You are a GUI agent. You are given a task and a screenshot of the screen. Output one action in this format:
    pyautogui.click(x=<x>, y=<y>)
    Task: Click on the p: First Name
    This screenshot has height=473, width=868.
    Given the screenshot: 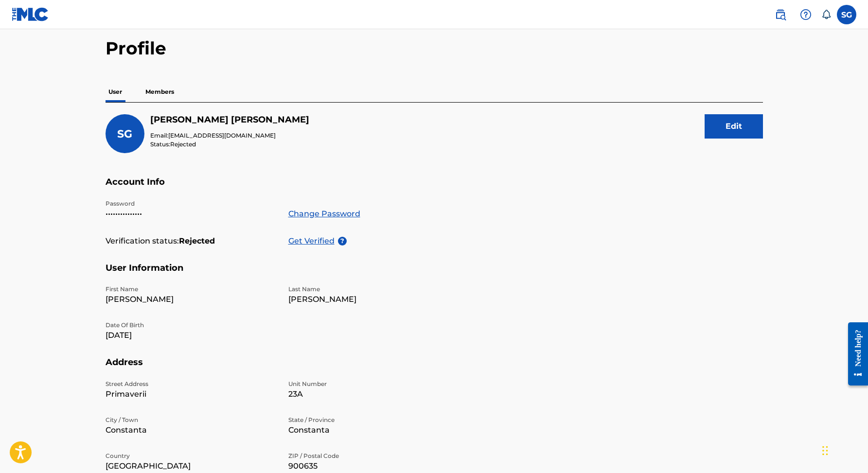 What is the action you would take?
    pyautogui.click(x=191, y=290)
    